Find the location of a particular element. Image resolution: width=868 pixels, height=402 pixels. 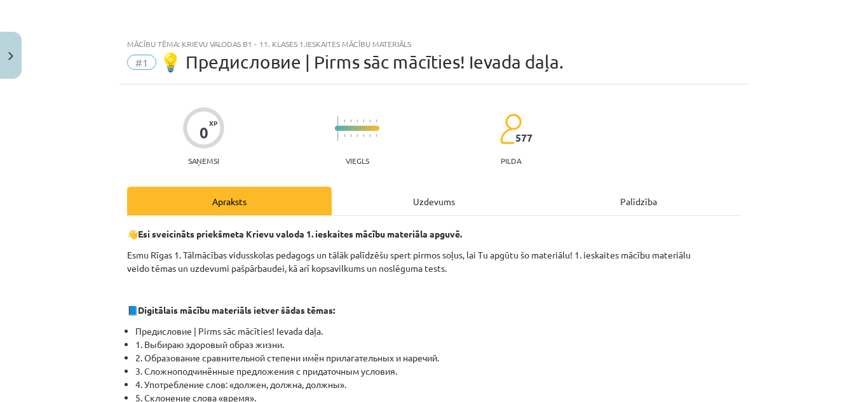

img: icon-long-line-d9ea69661e0d244f92f715978eff75569469978d946b2353a9bb055b3ed8787d.svg is located at coordinates (338, 128).